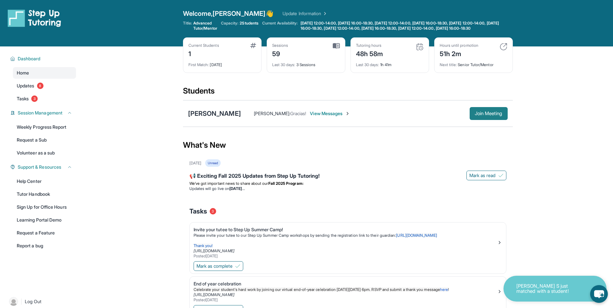  I want to click on img: Chevron-Right, so click(348, 113).